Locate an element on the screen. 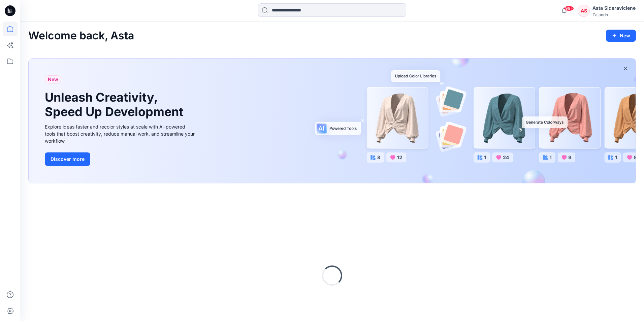 The height and width of the screenshot is (321, 644). div: Explore ideas faster and recolor styles at scale with AI-powered tools that boost creativity, red... is located at coordinates (121, 134).